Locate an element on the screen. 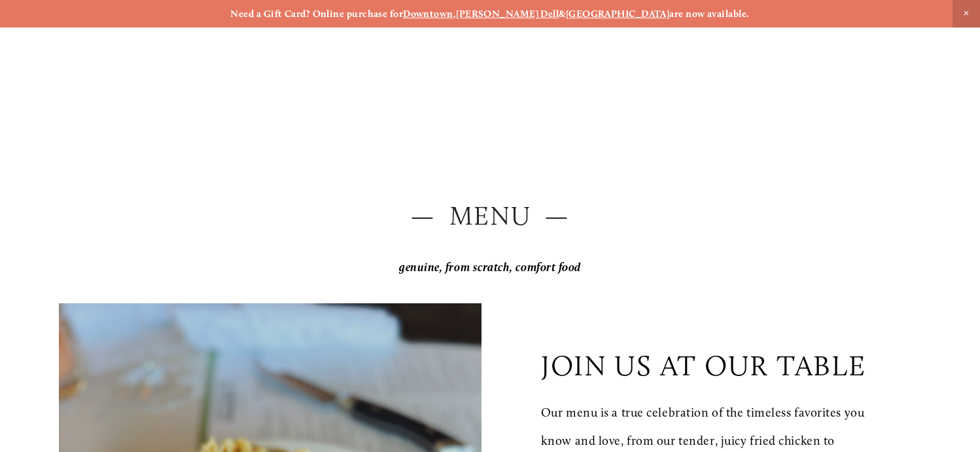 This screenshot has height=452, width=980. strong: Downtown is located at coordinates (428, 14).